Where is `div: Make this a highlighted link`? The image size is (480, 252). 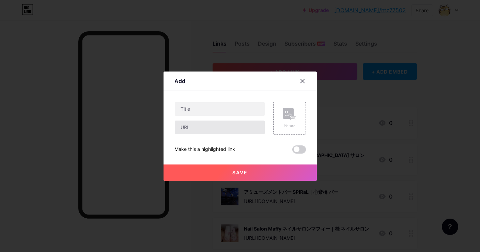 div: Make this a highlighted link is located at coordinates (205, 149).